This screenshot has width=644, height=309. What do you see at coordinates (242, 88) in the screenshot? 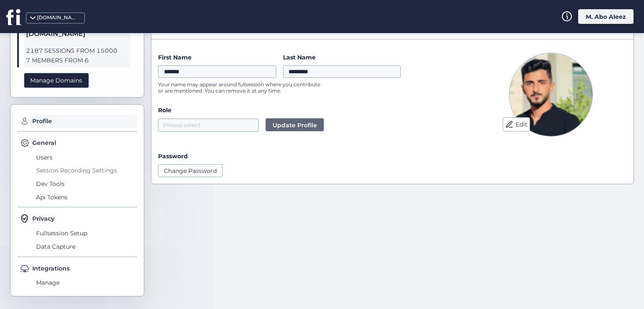
I see `p: Your name may appear around fullsession where you contribute or are mentioned. You can remove it ...` at bounding box center [242, 88].